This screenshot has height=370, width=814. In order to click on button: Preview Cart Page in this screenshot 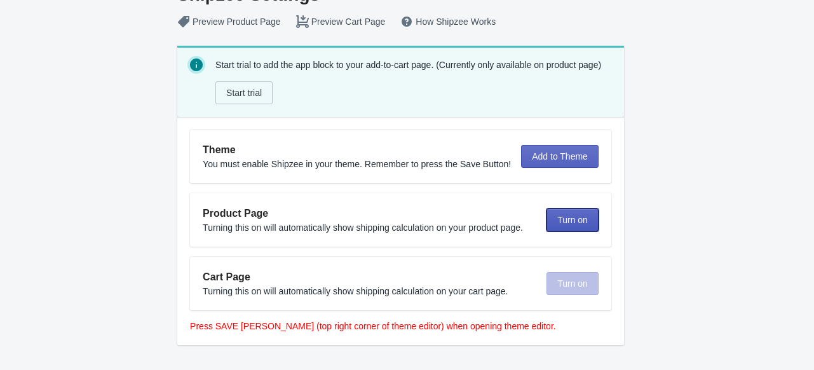, I will do `click(341, 22)`.